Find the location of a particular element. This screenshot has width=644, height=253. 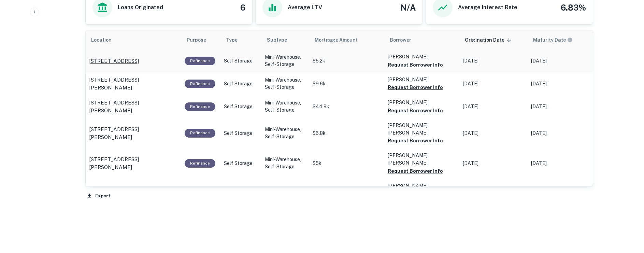

th: Purpose is located at coordinates (201, 40).